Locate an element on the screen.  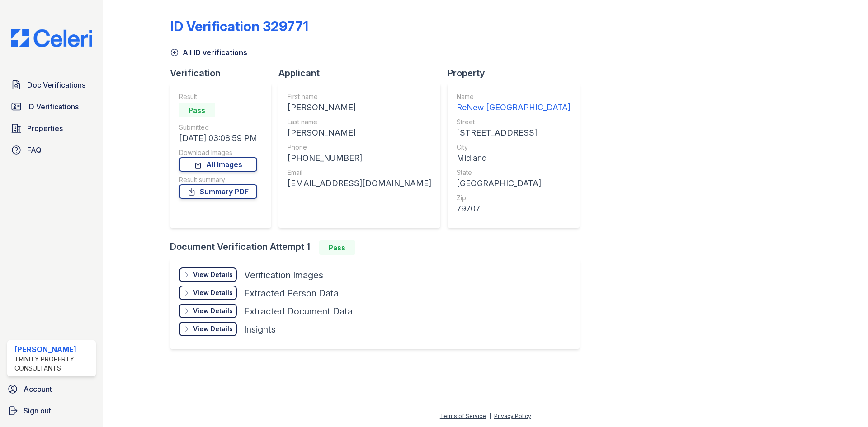
a: All Images is located at coordinates (218, 165).